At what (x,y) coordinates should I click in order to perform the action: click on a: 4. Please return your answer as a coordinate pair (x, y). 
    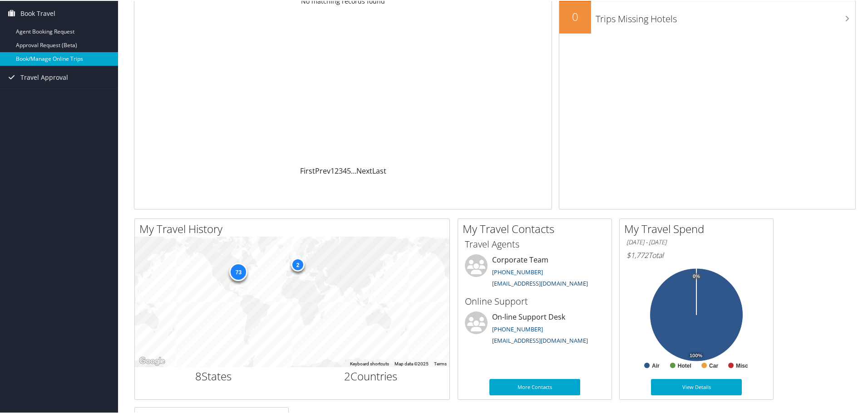
    Looking at the image, I should click on (345, 170).